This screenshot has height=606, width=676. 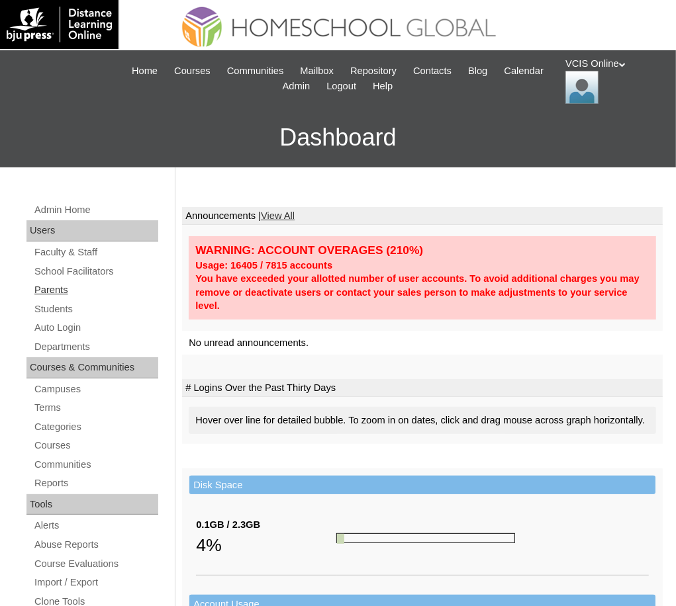 What do you see at coordinates (95, 389) in the screenshot?
I see `a: Campuses` at bounding box center [95, 389].